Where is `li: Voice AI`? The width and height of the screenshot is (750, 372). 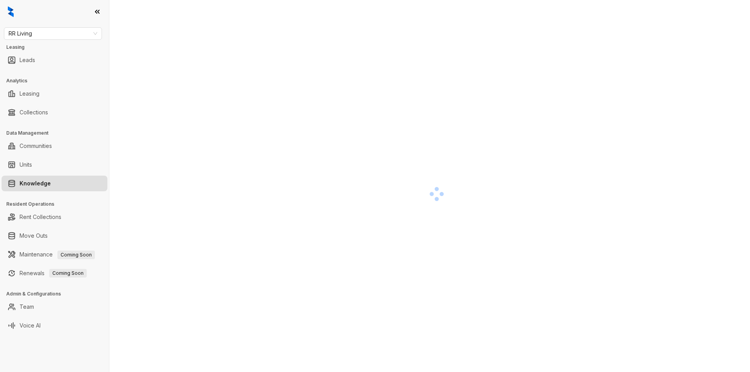
li: Voice AI is located at coordinates (54, 326).